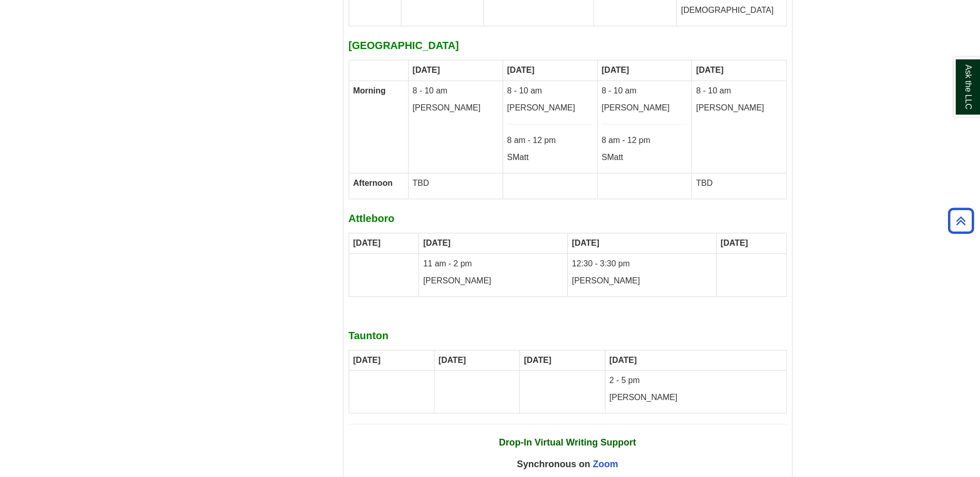 The width and height of the screenshot is (980, 477). What do you see at coordinates (641, 264) in the screenshot?
I see `p: 12:30 - 3:30 pm` at bounding box center [641, 264].